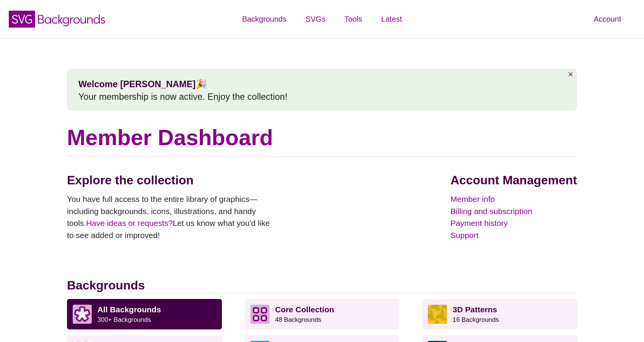  Describe the element at coordinates (129, 309) in the screenshot. I see `strong: All Backgrounds` at that location.